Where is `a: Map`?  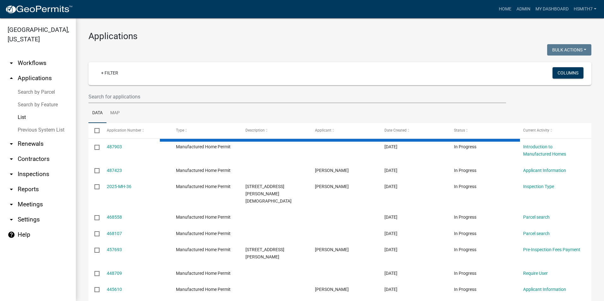
a: Map is located at coordinates (115, 113).